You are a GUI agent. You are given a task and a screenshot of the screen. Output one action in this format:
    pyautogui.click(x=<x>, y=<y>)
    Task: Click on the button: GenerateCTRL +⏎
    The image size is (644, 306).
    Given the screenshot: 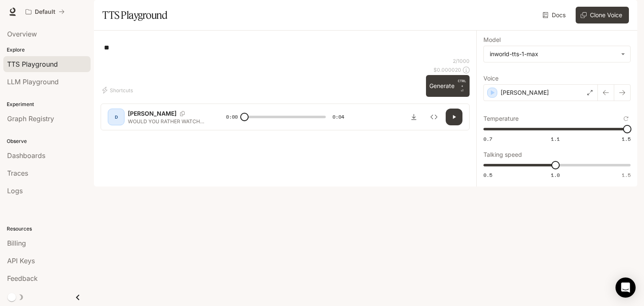 What is the action you would take?
    pyautogui.click(x=448, y=86)
    